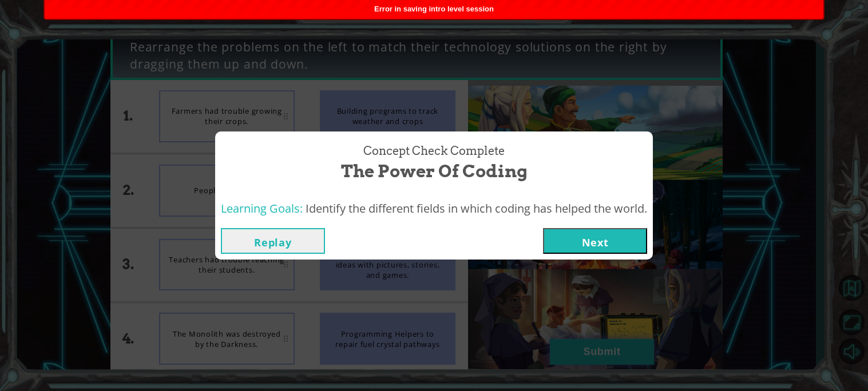 This screenshot has height=391, width=868. Describe the element at coordinates (434, 151) in the screenshot. I see `span: Concept Check Complete` at that location.